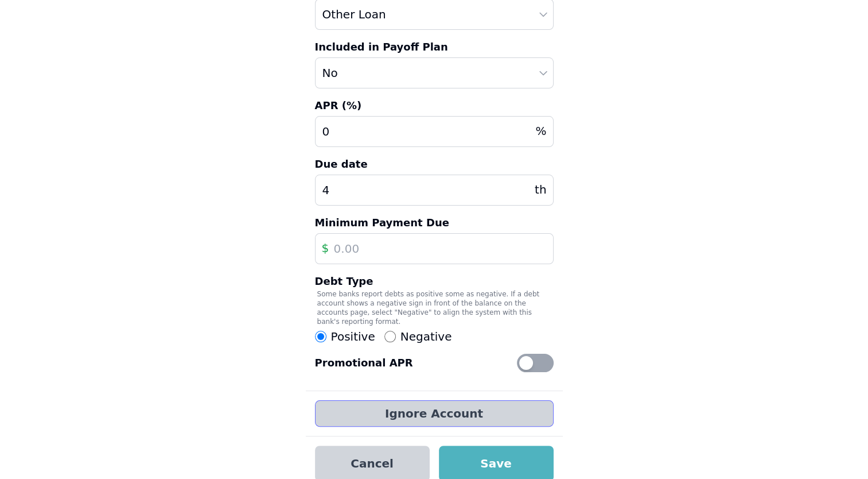  Describe the element at coordinates (320, 336) in the screenshot. I see `input: Positive` at that location.